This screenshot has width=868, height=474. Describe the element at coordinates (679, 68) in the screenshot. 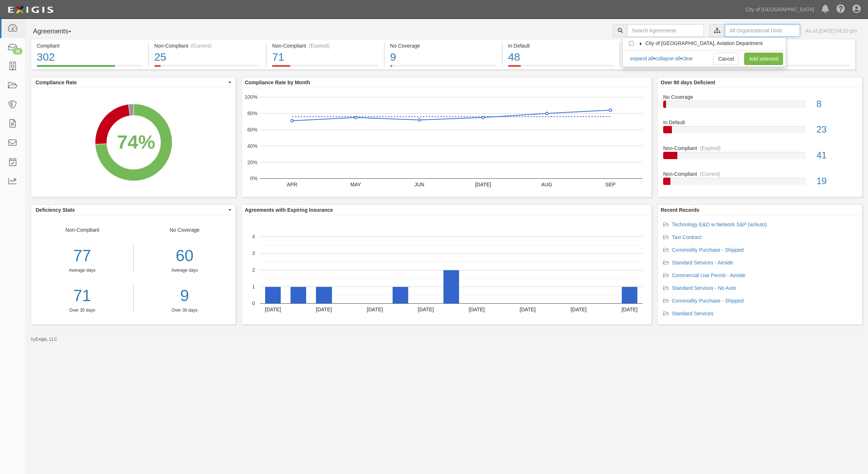

I see `a: Expiring Insurance37` at that location.